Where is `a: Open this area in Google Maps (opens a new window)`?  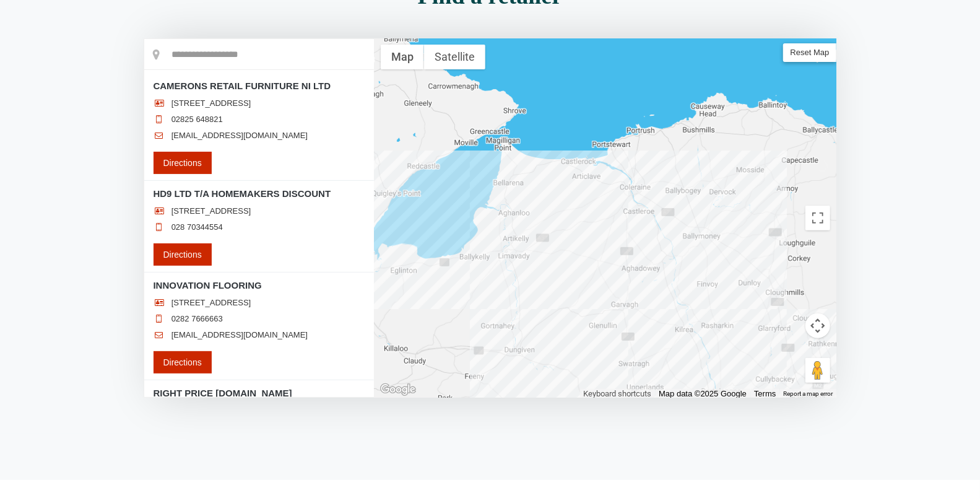
a: Open this area in Google Maps (opens a new window) is located at coordinates (398, 390).